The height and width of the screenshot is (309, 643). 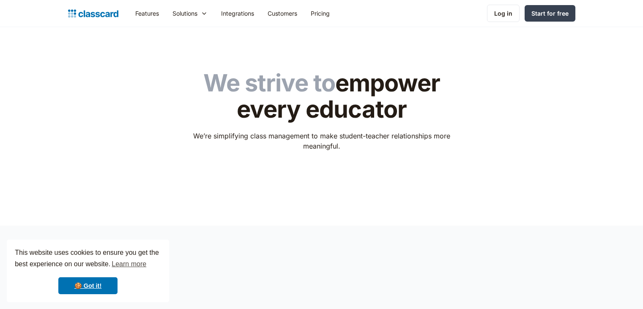 What do you see at coordinates (321, 96) in the screenshot?
I see `h1: empower every educator` at bounding box center [321, 96].